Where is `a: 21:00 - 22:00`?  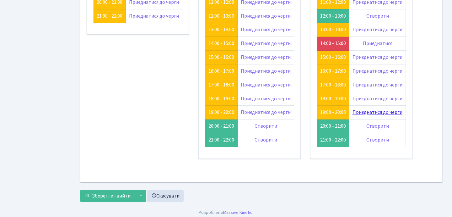 a: 21:00 - 22:00 is located at coordinates (110, 16).